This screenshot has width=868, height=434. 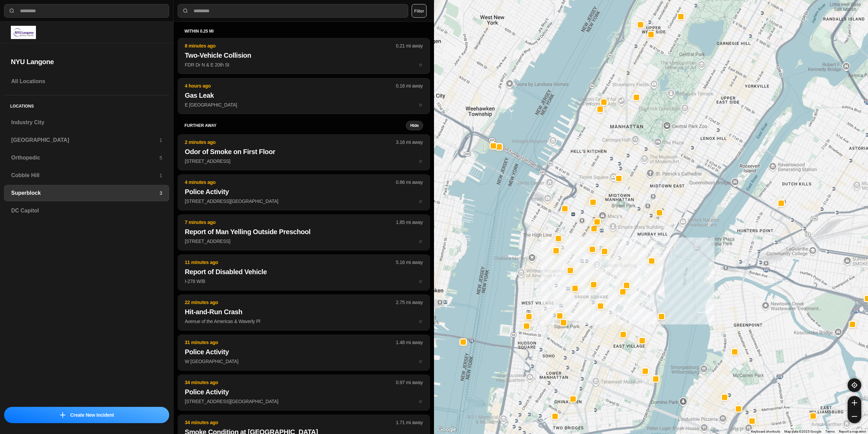 What do you see at coordinates (92, 415) in the screenshot?
I see `p: Create New Incident` at bounding box center [92, 415].